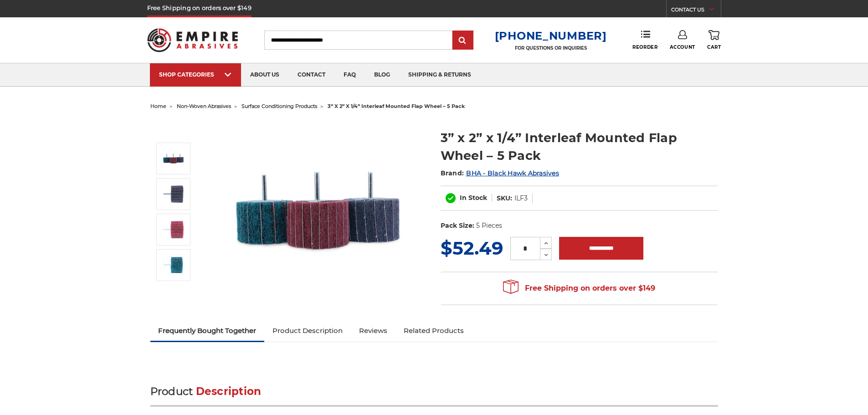  I want to click on span: $52.49, so click(472, 248).